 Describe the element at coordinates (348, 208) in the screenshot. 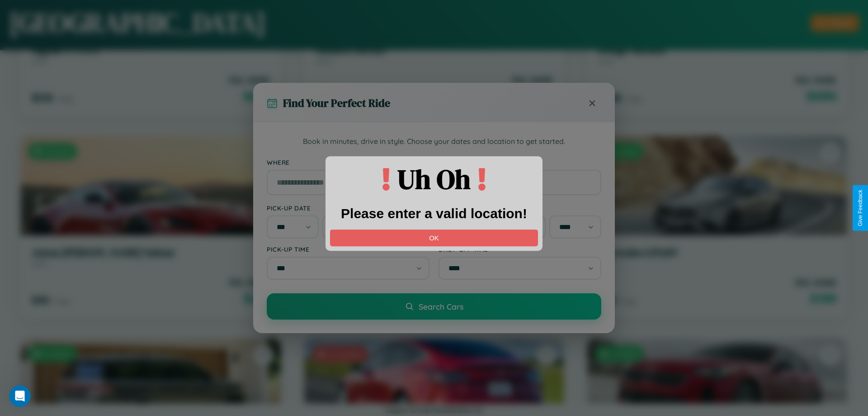

I see `label: Pick-up Date` at that location.